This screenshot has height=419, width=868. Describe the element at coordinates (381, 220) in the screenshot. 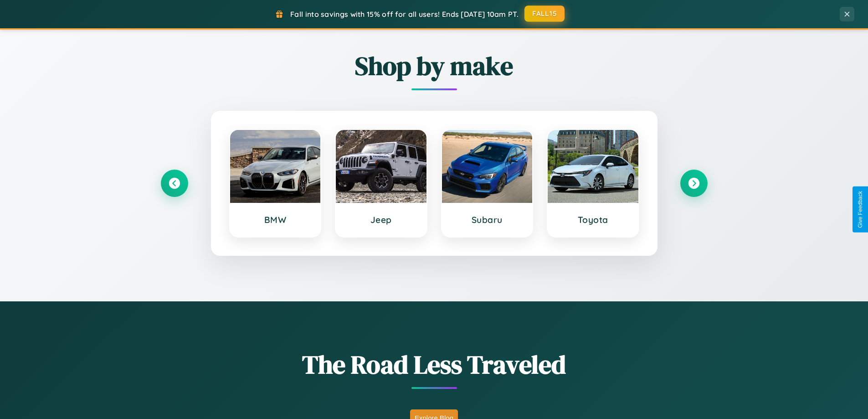

I see `h3: Jeep` at that location.